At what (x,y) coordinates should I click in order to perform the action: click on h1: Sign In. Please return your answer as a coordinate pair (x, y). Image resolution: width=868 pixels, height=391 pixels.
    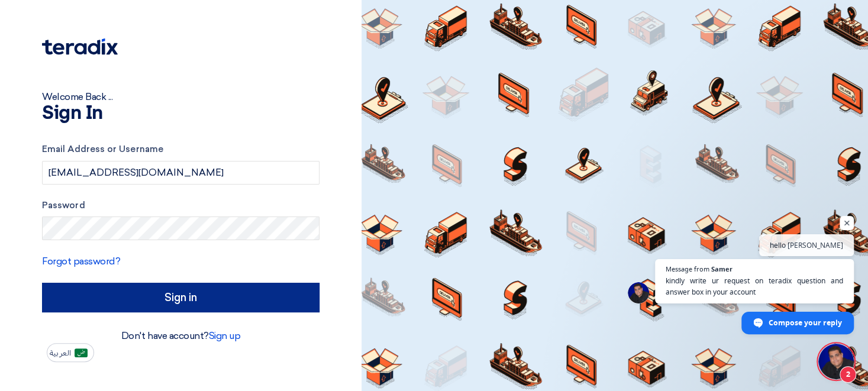
    Looking at the image, I should click on (180, 114).